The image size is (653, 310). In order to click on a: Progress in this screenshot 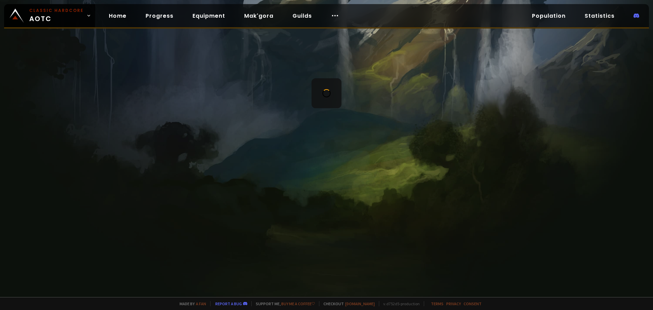, I will do `click(159, 16)`.